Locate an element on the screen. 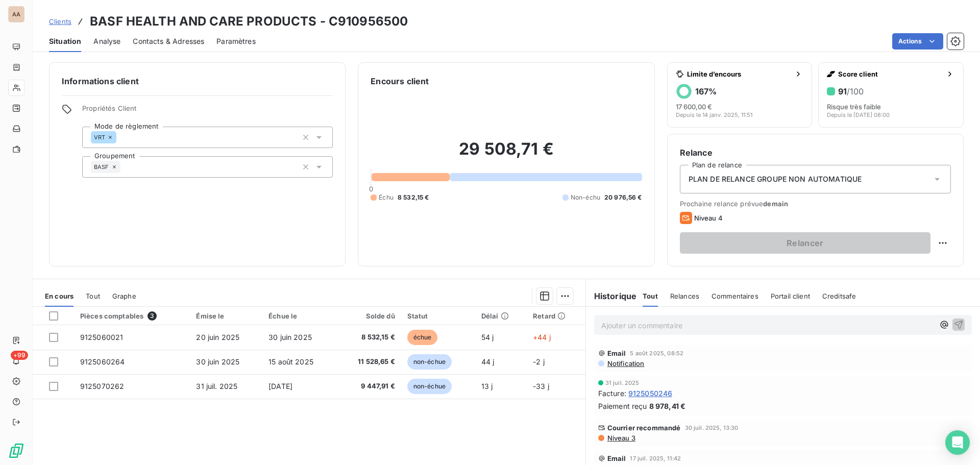  span: VRT is located at coordinates (100, 137).